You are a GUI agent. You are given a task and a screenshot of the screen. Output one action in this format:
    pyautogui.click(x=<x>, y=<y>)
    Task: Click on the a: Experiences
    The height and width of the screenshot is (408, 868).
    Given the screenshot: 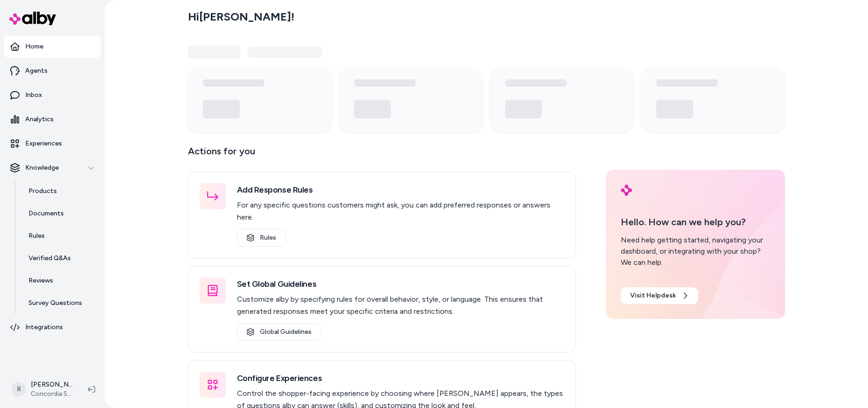 What is the action you would take?
    pyautogui.click(x=52, y=144)
    